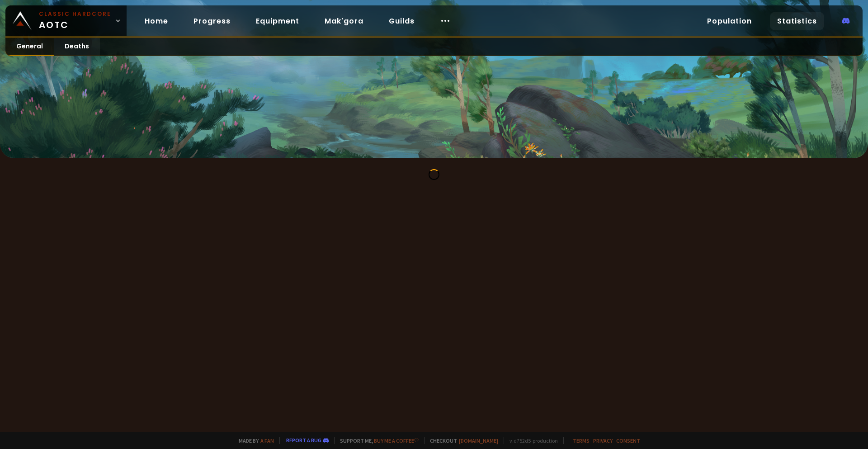 The width and height of the screenshot is (868, 449). I want to click on a: a fan, so click(267, 440).